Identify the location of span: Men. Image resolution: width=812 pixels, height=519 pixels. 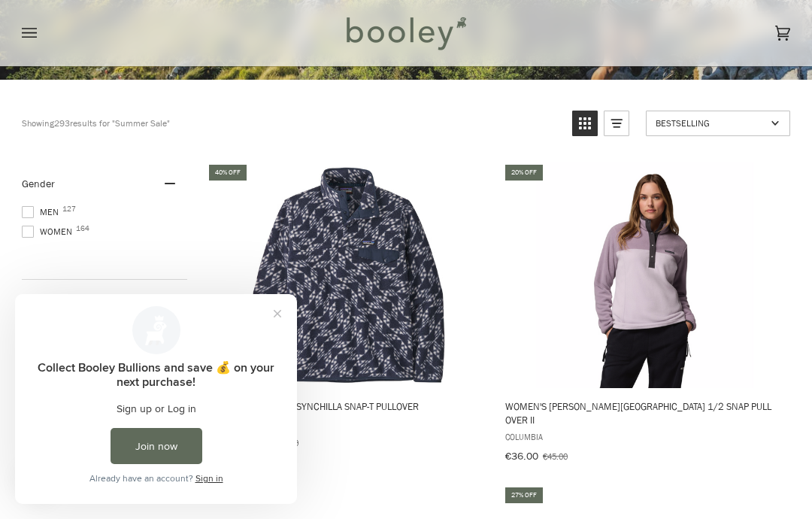
(42, 212).